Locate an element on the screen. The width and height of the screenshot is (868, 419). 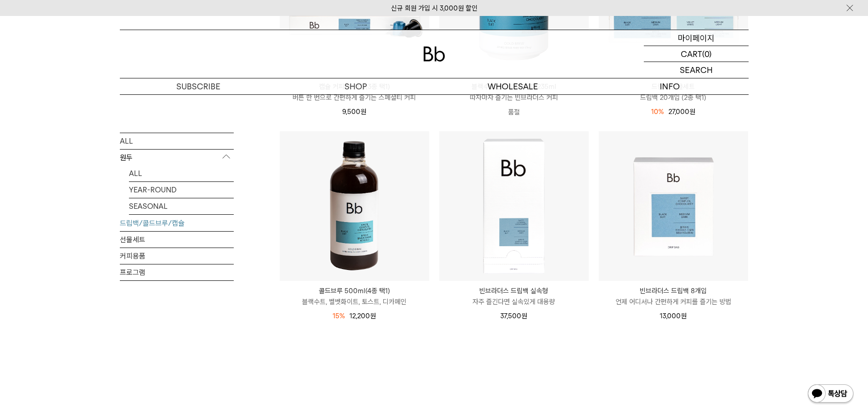
a: 마이페이지 is located at coordinates (696, 38).